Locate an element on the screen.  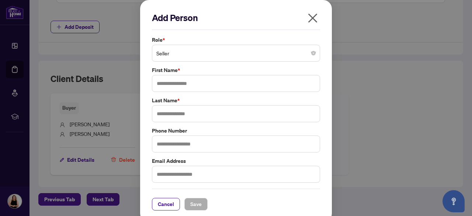
label: Email Address is located at coordinates (236, 161).